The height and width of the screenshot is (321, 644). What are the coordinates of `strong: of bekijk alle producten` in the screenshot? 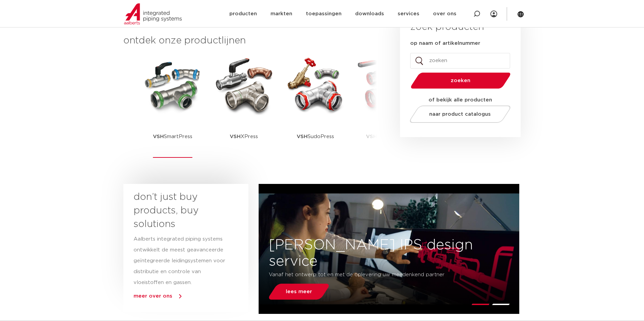 It's located at (460, 100).